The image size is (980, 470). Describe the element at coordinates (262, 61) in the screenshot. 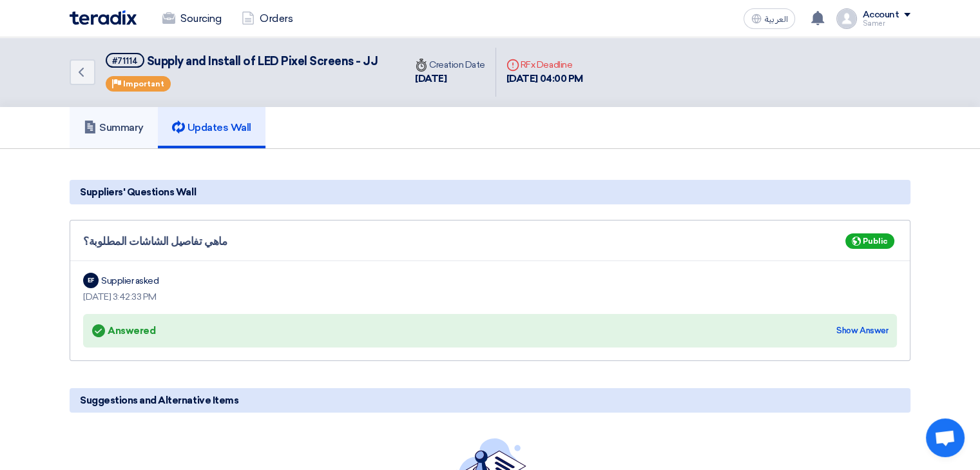

I see `span: Supply and Install of LED Pixel Screens - JJ` at that location.